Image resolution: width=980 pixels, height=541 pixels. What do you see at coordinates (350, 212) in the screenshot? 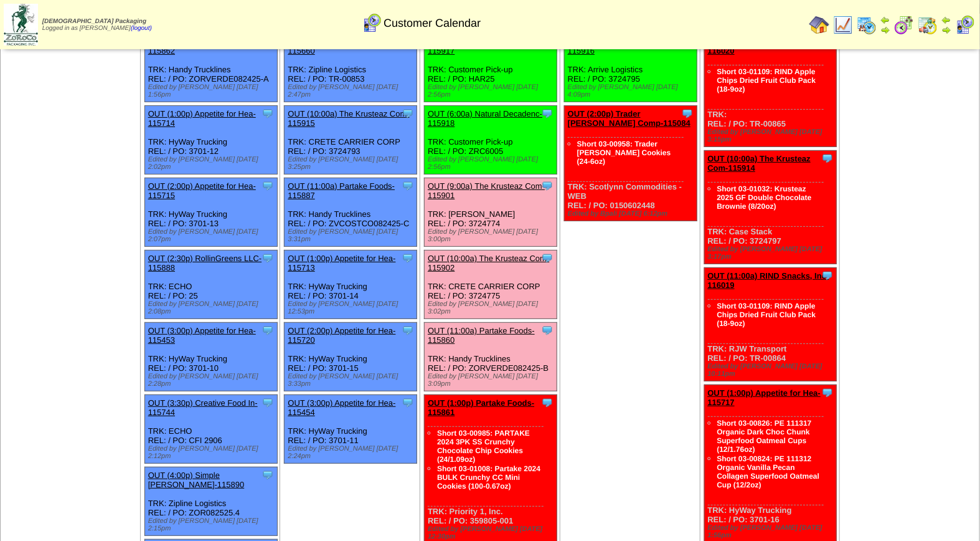
I see `div: TRK: Handy Trucklines REL: / PO: ZVCOSTCO082425-C` at bounding box center [350, 212].